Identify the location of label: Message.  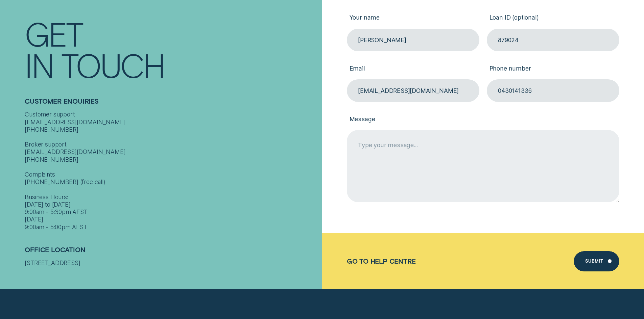
(483, 120).